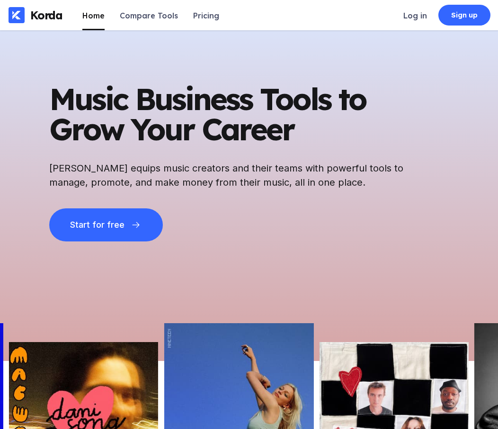 This screenshot has height=429, width=498. Describe the element at coordinates (97, 225) in the screenshot. I see `div: Start for free` at that location.